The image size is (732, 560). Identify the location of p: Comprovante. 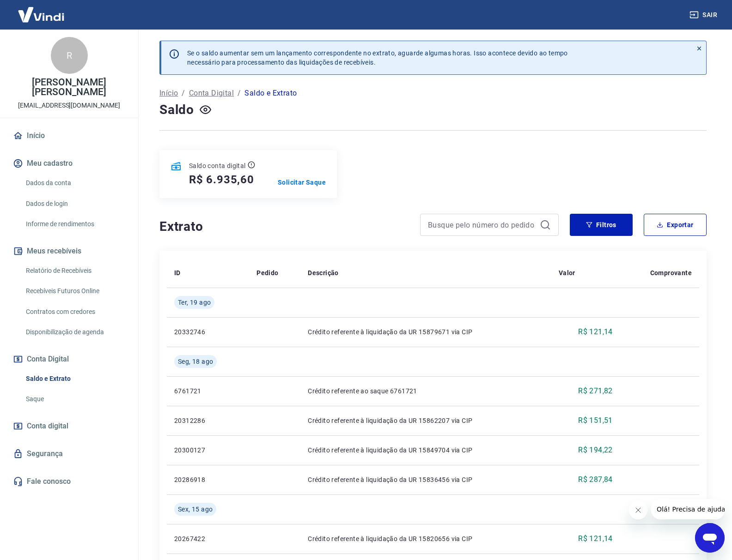
(671, 273).